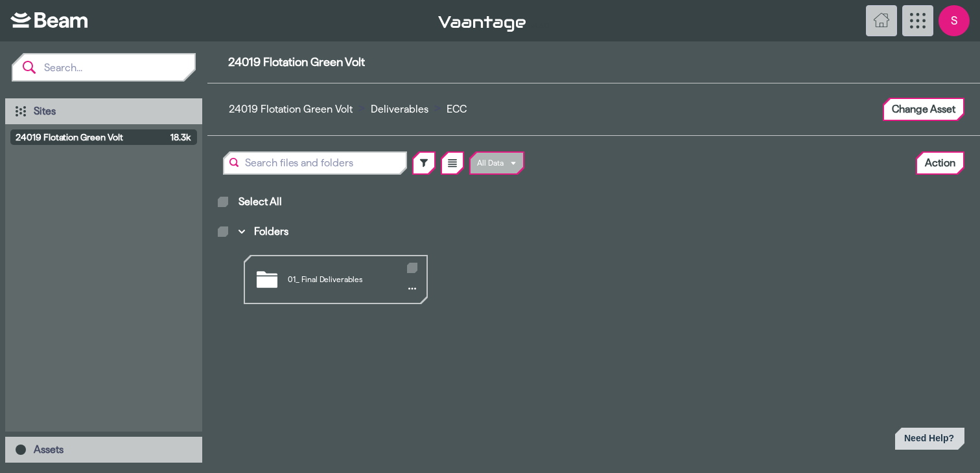 This screenshot has width=980, height=473. I want to click on img: Vaantage - Home, so click(482, 24).